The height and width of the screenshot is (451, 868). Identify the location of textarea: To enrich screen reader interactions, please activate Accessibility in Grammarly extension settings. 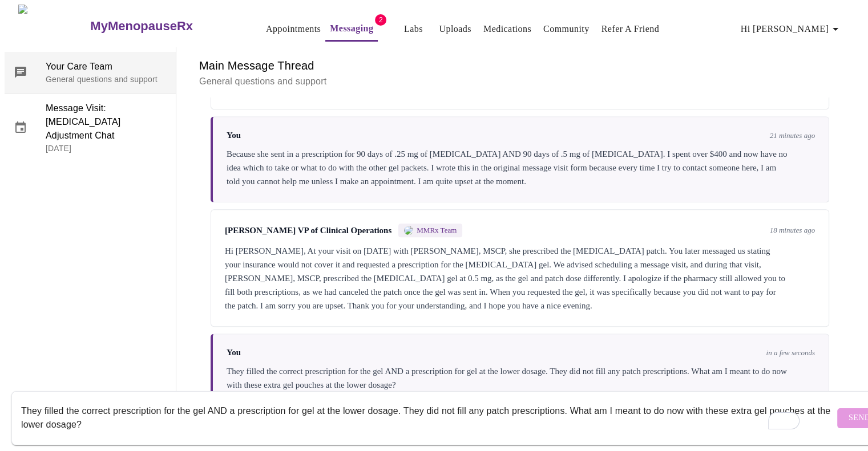
(427, 418).